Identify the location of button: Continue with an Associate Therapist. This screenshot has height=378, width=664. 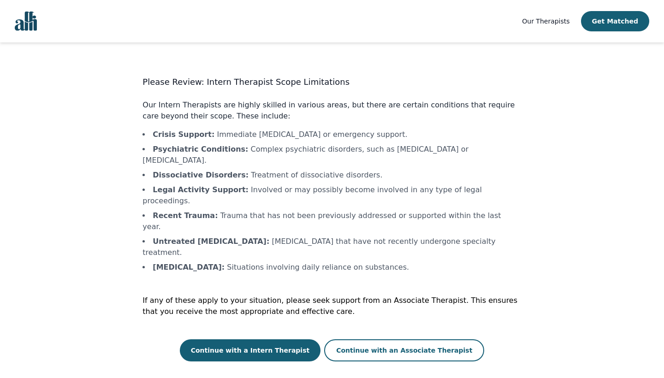
(404, 350).